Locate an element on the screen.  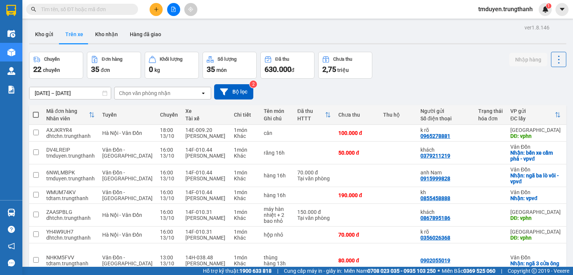
div: WMUM74KV is located at coordinates (71, 193).